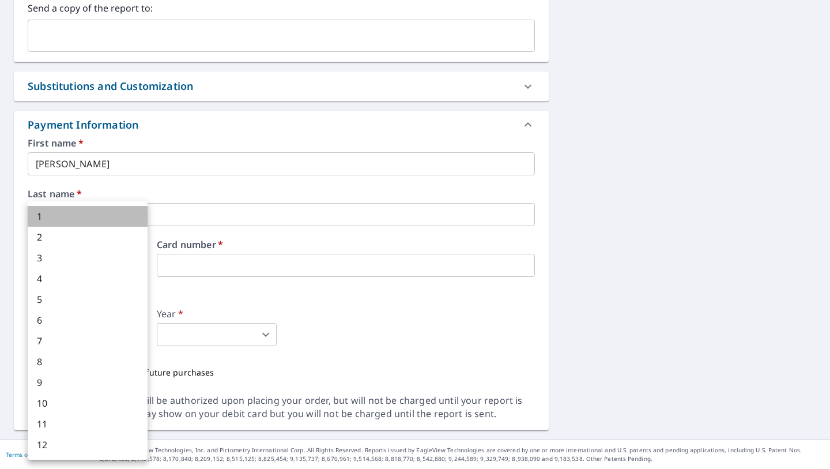  I want to click on li: 9, so click(88, 382).